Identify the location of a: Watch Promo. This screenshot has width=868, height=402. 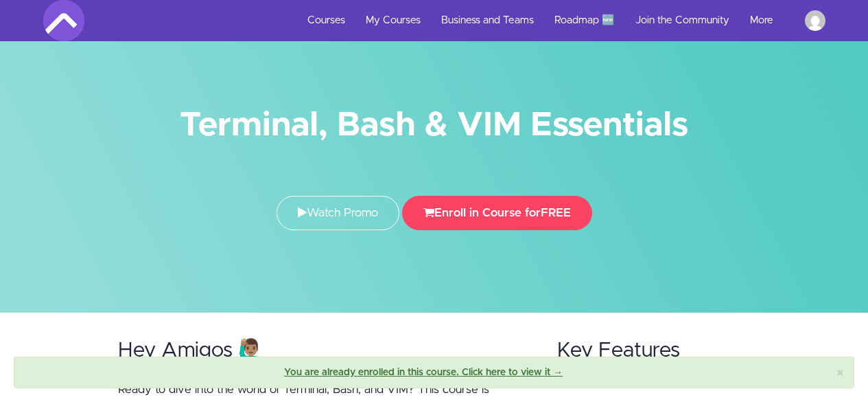
(338, 213).